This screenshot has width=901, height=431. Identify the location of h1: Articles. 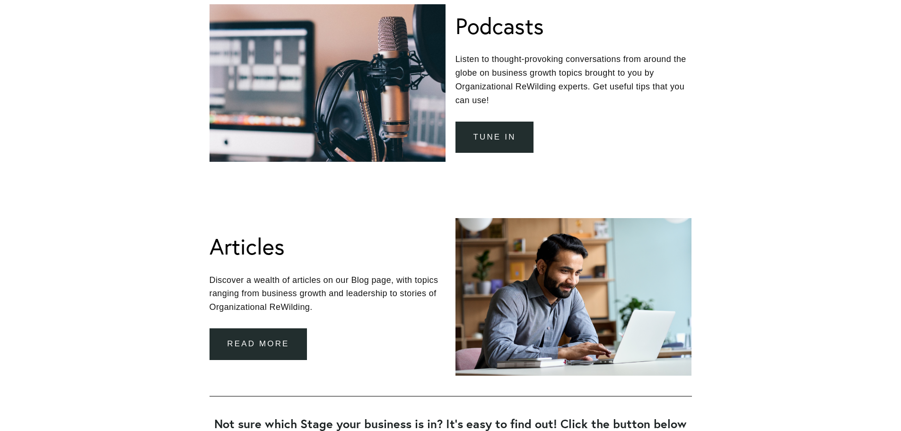
(247, 246).